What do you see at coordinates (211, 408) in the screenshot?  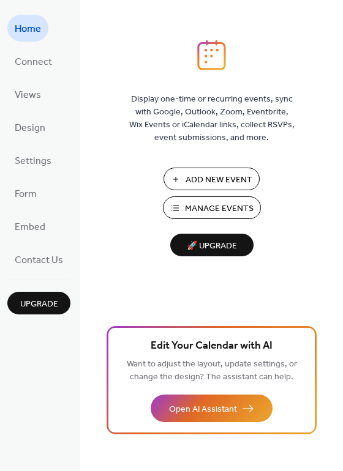 I see `button: Open AI Assistant` at bounding box center [211, 408].